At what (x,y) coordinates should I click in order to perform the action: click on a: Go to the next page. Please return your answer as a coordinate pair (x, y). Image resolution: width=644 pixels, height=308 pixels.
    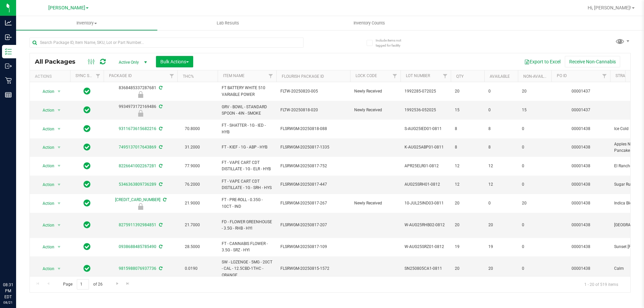
    Looking at the image, I should click on (117, 284).